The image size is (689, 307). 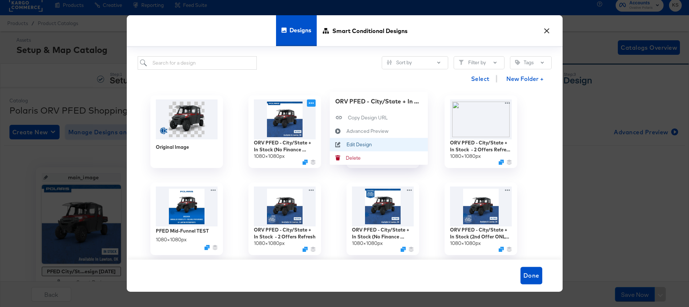 What do you see at coordinates (481, 219) in the screenshot?
I see `div: ORV PFED - City/State + In Stock (2nd Offer ONLY) Refresh1080×1080pxDuplicate` at bounding box center [481, 219].